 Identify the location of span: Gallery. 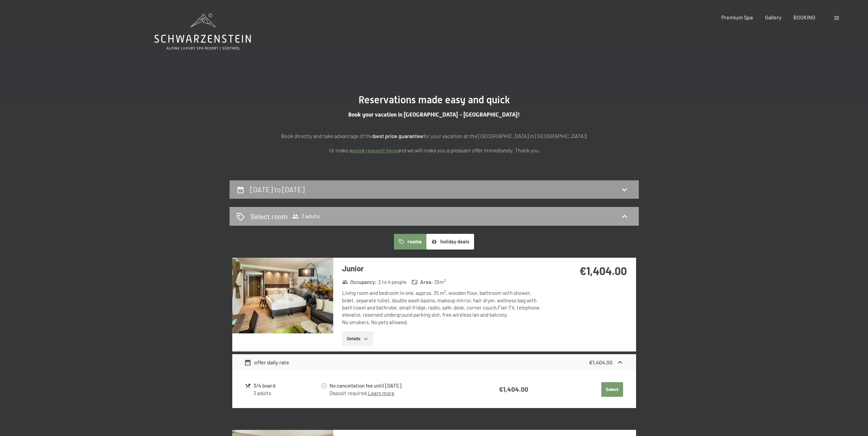
(773, 17).